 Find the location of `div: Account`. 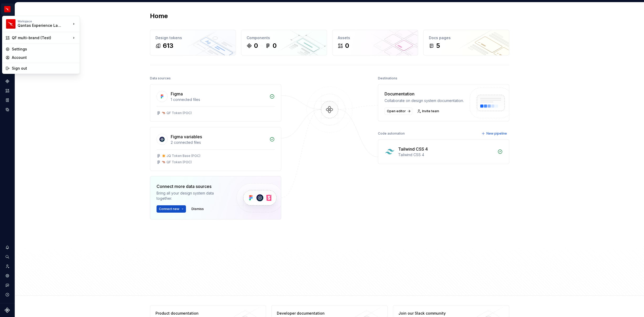

div: Account is located at coordinates (44, 57).